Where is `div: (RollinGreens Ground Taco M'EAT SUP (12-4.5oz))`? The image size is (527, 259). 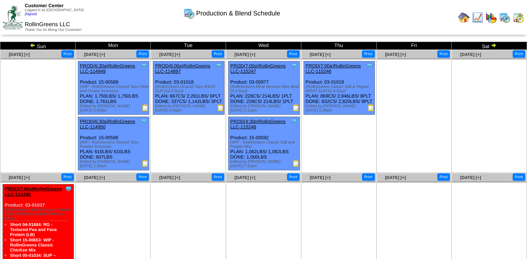
div: (RollinGreens Ground Taco M'EAT SUP (12-4.5oz)) is located at coordinates (189, 89).